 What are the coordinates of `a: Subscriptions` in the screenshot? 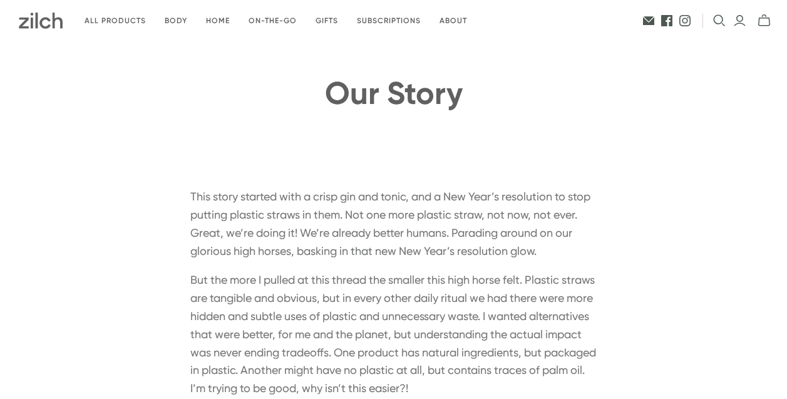 It's located at (389, 21).